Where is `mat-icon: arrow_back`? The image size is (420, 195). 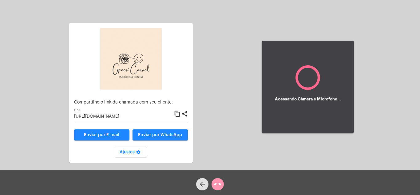 mat-icon: arrow_back is located at coordinates (202, 184).